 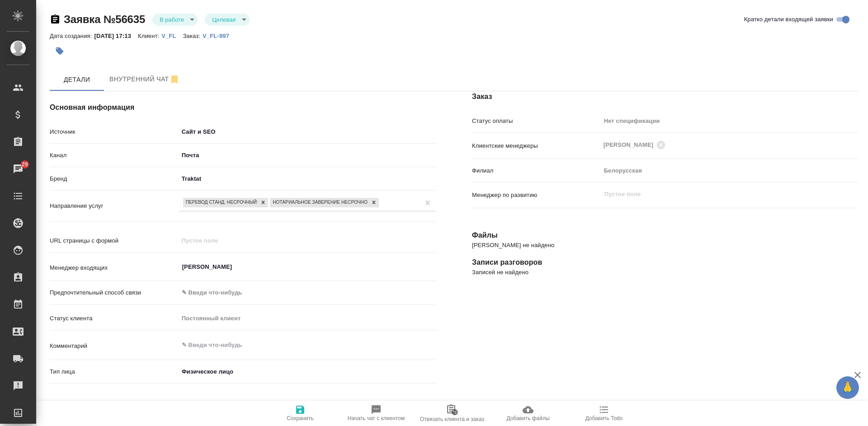 What do you see at coordinates (104, 19) in the screenshot?
I see `a: Заявка №56635` at bounding box center [104, 19].